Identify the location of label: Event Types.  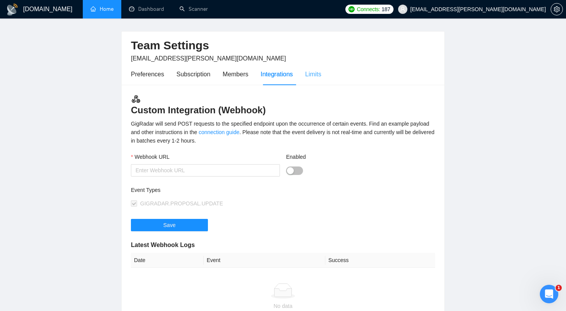
(146, 190).